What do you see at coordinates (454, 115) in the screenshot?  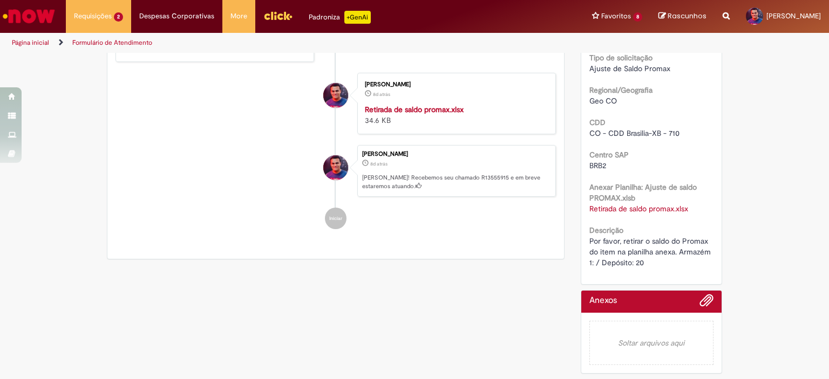 I see `div: 34.6 KB` at bounding box center [454, 115].